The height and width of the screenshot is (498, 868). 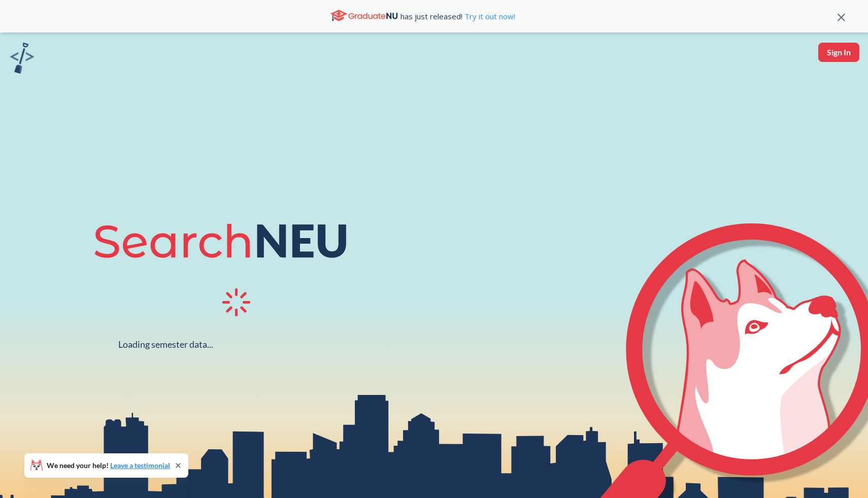 I want to click on img: sandbox logo, so click(x=22, y=58).